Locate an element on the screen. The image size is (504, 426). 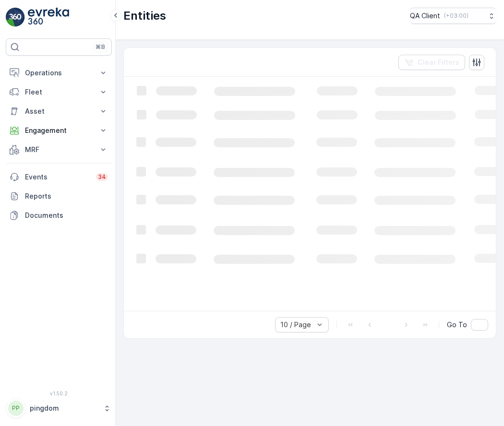
button: MRF is located at coordinates (58, 150).